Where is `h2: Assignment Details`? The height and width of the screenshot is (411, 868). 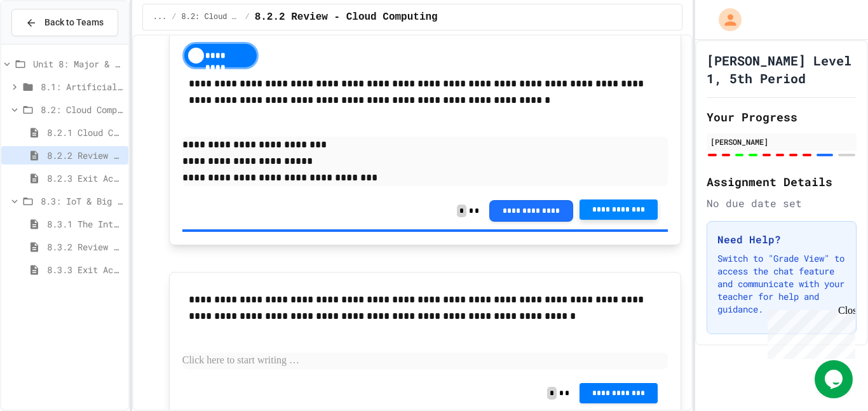
h2: Assignment Details is located at coordinates (781, 182).